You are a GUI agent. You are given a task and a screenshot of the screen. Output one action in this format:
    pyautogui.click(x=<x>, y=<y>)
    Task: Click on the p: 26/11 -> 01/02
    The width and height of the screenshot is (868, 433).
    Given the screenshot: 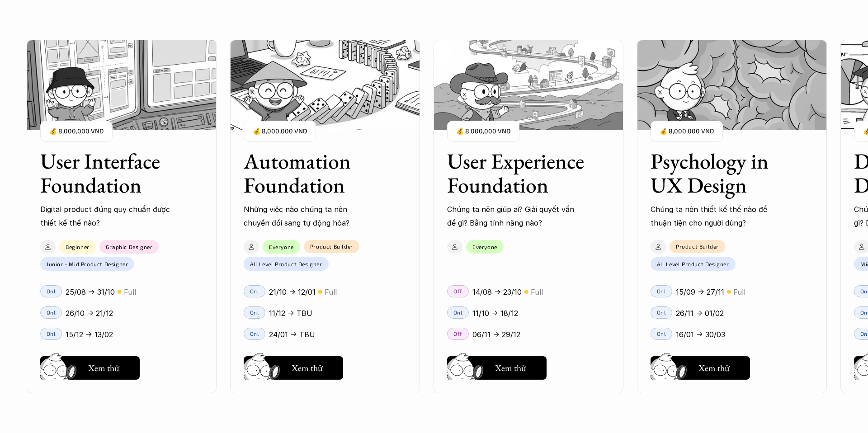 What is the action you would take?
    pyautogui.click(x=700, y=314)
    